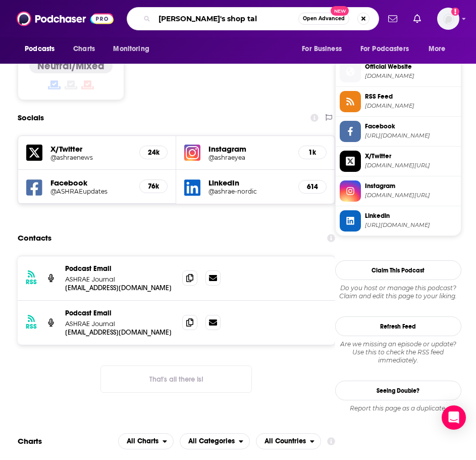  Describe the element at coordinates (398, 288) in the screenshot. I see `span: Do you host or manage this podcast?` at that location.